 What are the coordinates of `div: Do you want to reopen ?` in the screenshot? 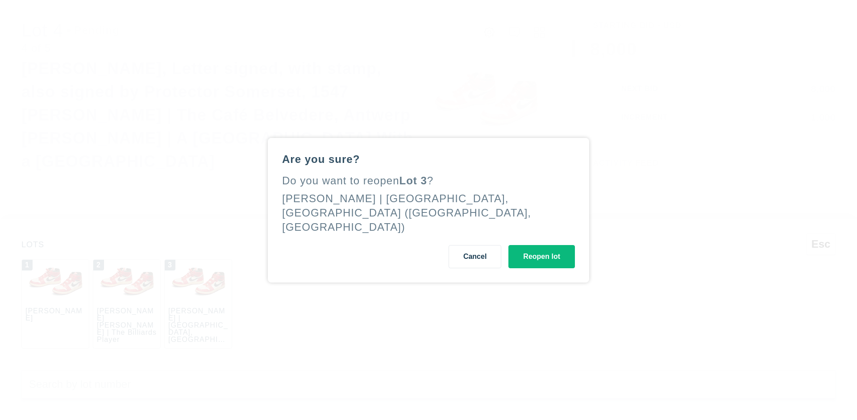 It's located at (428, 181).